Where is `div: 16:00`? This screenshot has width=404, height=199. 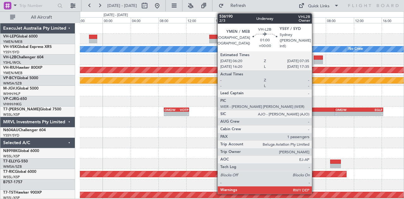
div: 16:00 is located at coordinates (228, 20).